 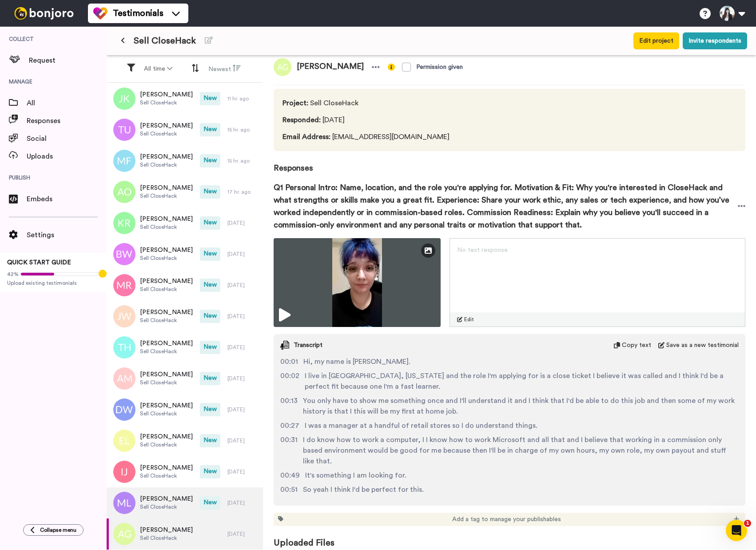 I want to click on button: Newest, so click(x=224, y=69).